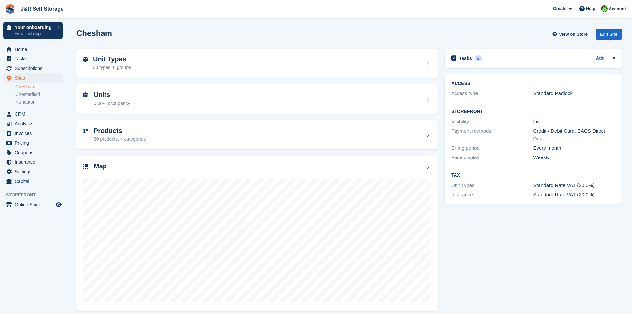 The height and width of the screenshot is (314, 632). What do you see at coordinates (59, 204) in the screenshot?
I see `a: Preview store` at bounding box center [59, 204].